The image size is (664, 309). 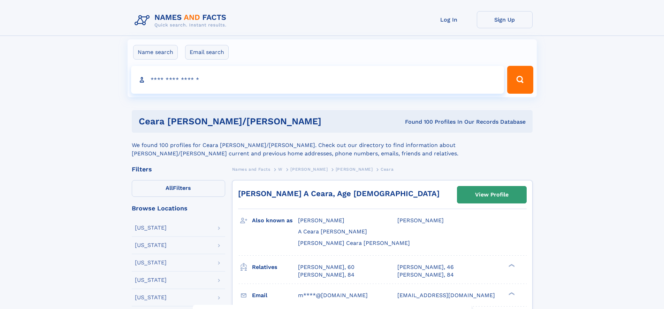 What do you see at coordinates (387, 169) in the screenshot?
I see `span: Ceara` at bounding box center [387, 169].